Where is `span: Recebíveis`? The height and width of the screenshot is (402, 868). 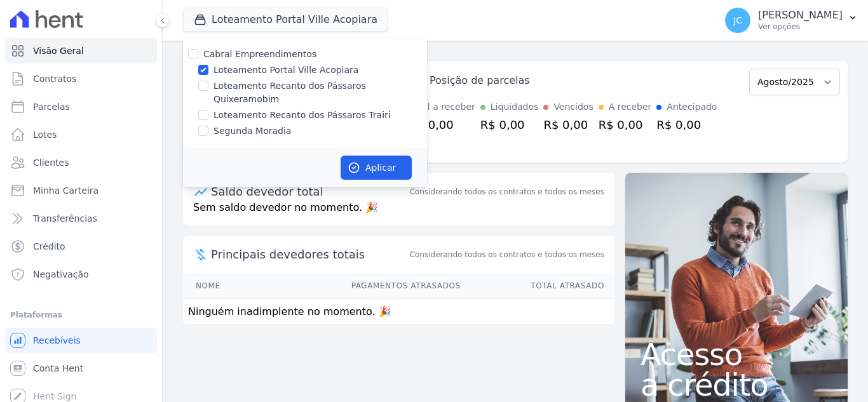
span: Recebíveis is located at coordinates (57, 340).